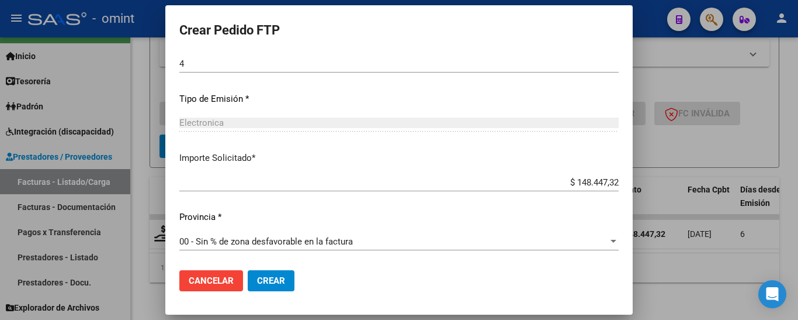  What do you see at coordinates (399, 217) in the screenshot?
I see `p: Provincia *` at bounding box center [399, 217].